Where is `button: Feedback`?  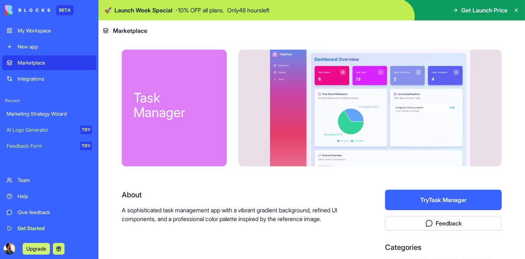 button: Feedback is located at coordinates (443, 223).